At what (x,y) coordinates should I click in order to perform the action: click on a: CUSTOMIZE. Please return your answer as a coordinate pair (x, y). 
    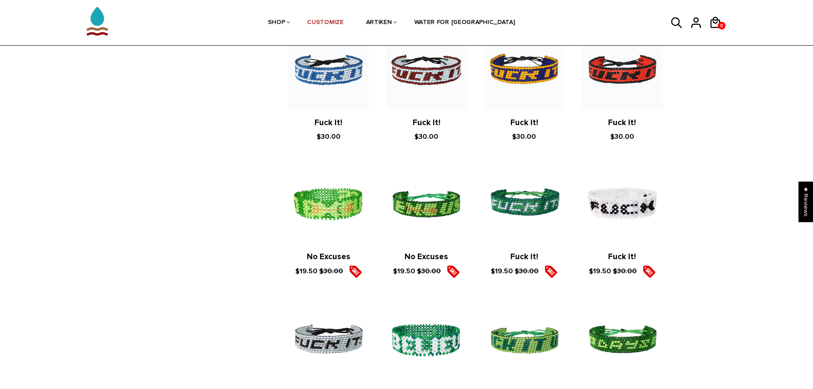
    Looking at the image, I should click on (325, 23).